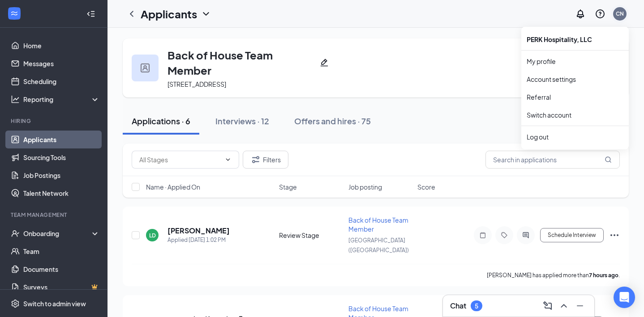 The width and height of the screenshot is (644, 317). I want to click on button: Filter Filters, so click(265, 160).